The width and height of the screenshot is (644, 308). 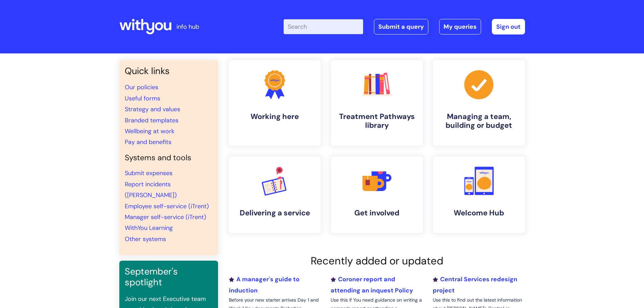 I want to click on a: Treatment Pathways library, so click(x=377, y=103).